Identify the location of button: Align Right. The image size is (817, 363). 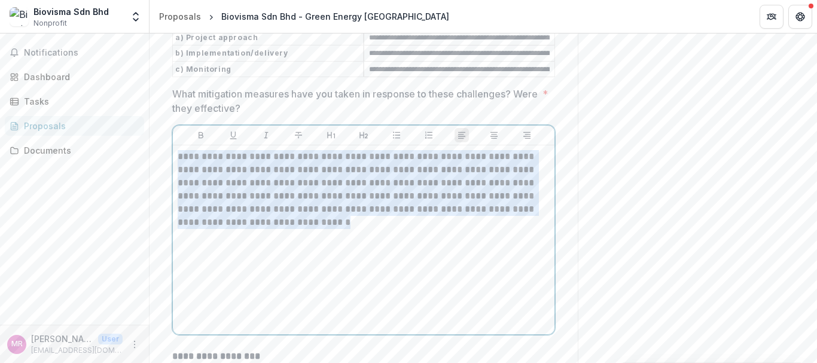
(527, 135).